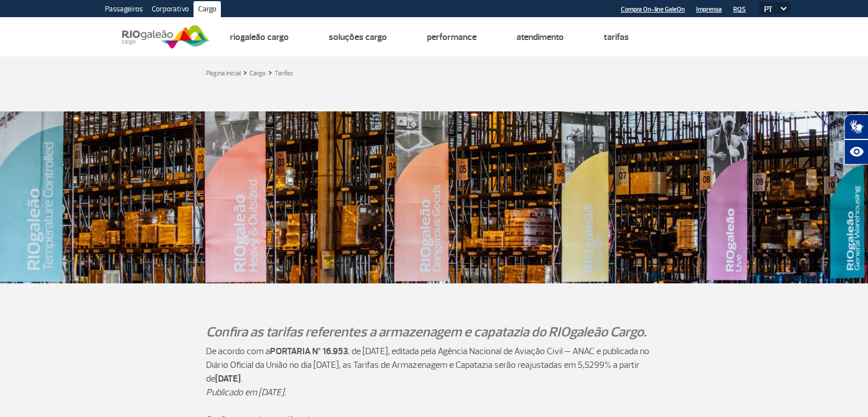 The image size is (868, 417). What do you see at coordinates (539, 37) in the screenshot?
I see `a: Atendimento` at bounding box center [539, 37].